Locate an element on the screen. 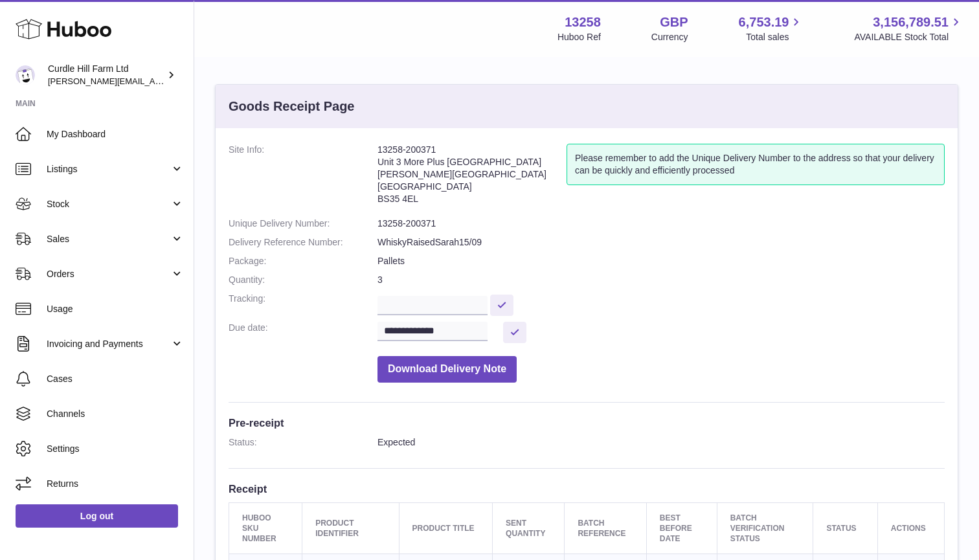  th: Sent Quantity is located at coordinates (528, 528).